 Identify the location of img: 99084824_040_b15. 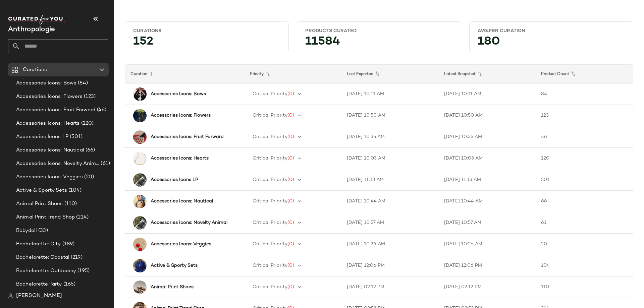
(140, 201).